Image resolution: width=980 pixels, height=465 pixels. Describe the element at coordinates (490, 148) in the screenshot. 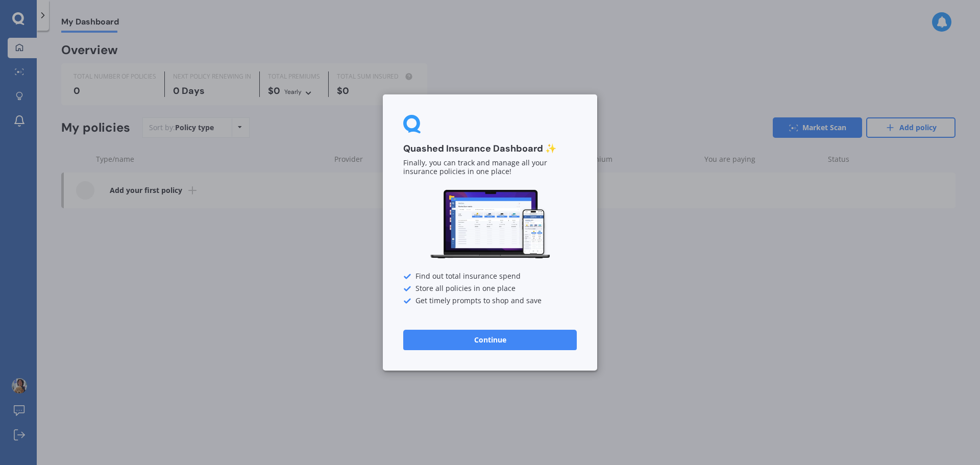

I see `h3: Quashed Insurance Dashboard ✨` at that location.